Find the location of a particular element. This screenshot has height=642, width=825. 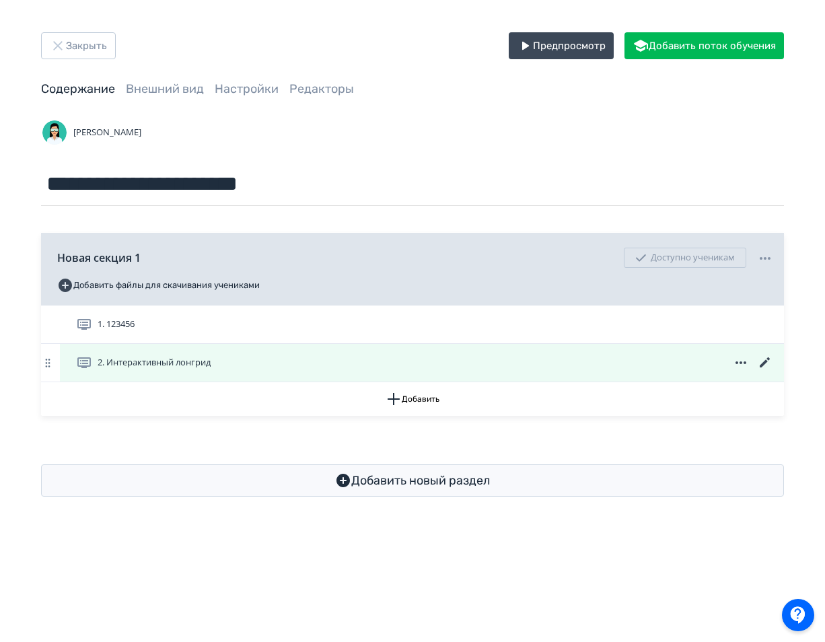

button: Добавить файлы для скачивания учениками is located at coordinates (158, 285).